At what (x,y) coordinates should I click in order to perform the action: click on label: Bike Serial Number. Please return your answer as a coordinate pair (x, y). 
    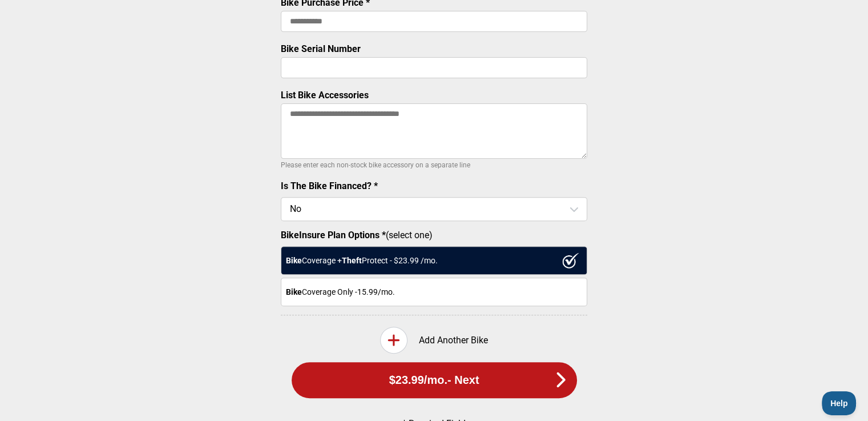
    Looking at the image, I should click on (321, 48).